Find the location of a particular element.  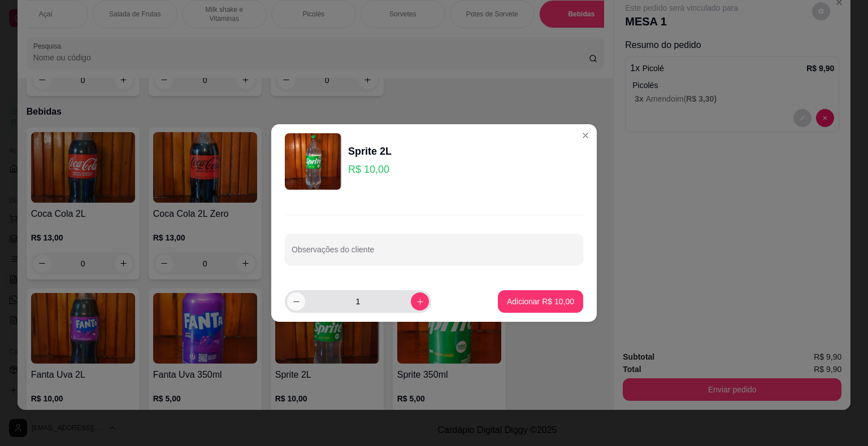

button: increase-product-quantity is located at coordinates (419, 301).